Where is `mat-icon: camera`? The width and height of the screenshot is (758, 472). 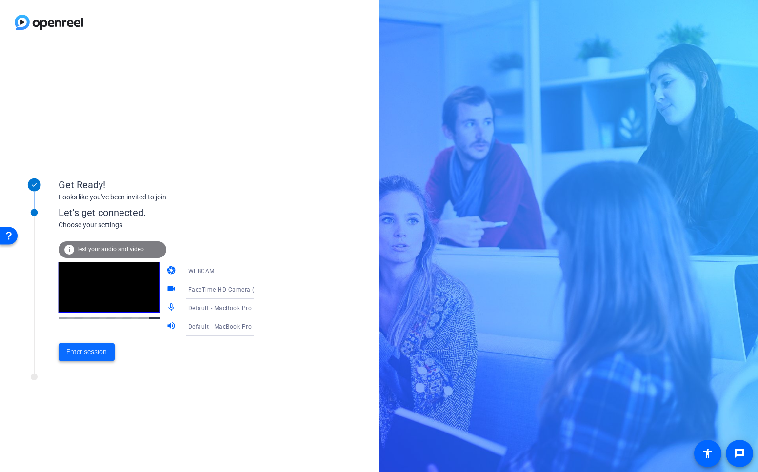
mat-icon: camera is located at coordinates (172, 271).